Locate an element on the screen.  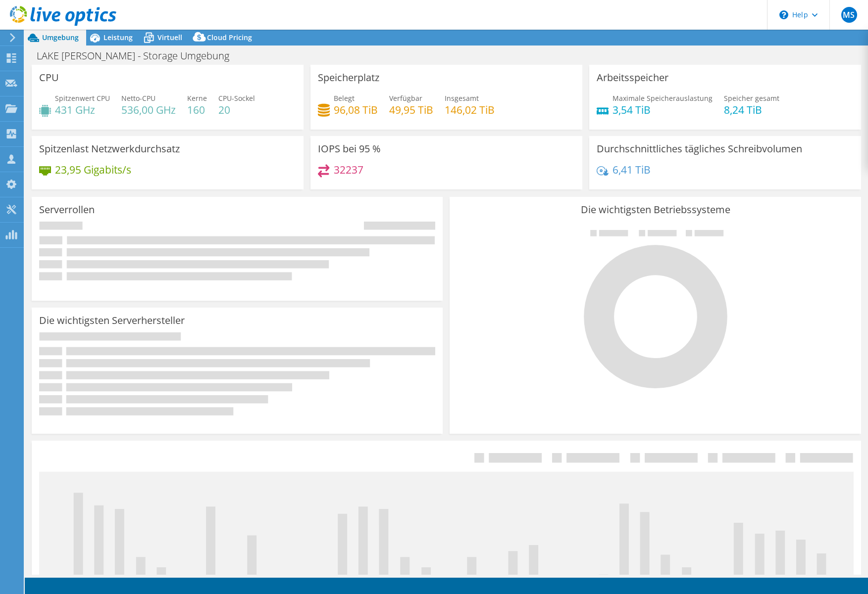
h4: 3,54 TiB is located at coordinates (663, 110).